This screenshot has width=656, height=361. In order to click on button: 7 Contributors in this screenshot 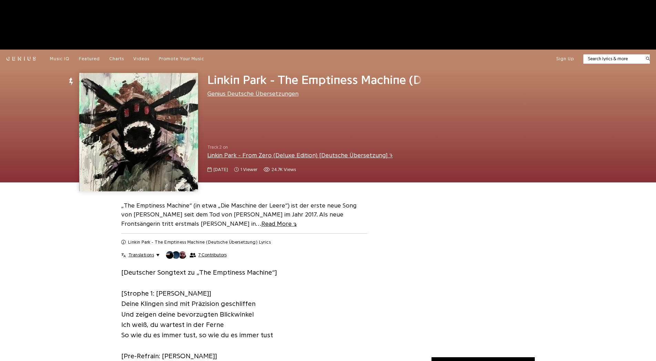, I will do `click(196, 255)`.